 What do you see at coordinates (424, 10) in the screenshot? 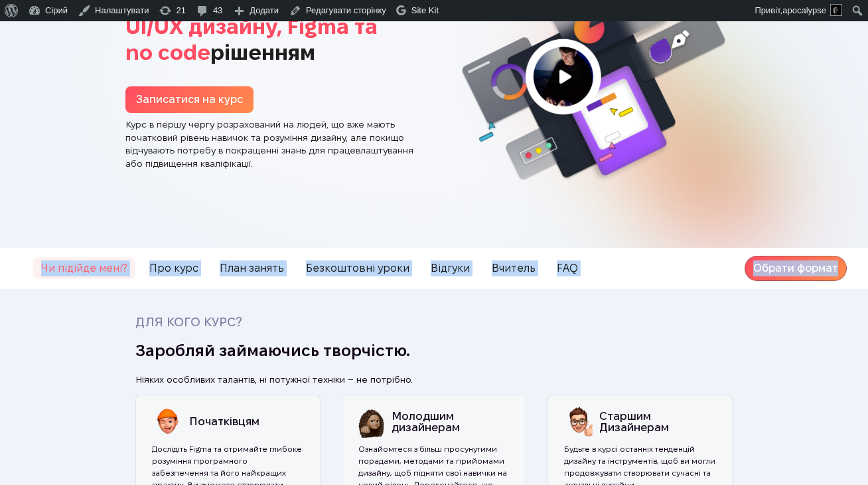
I see `span: Site Kit` at bounding box center [424, 10].